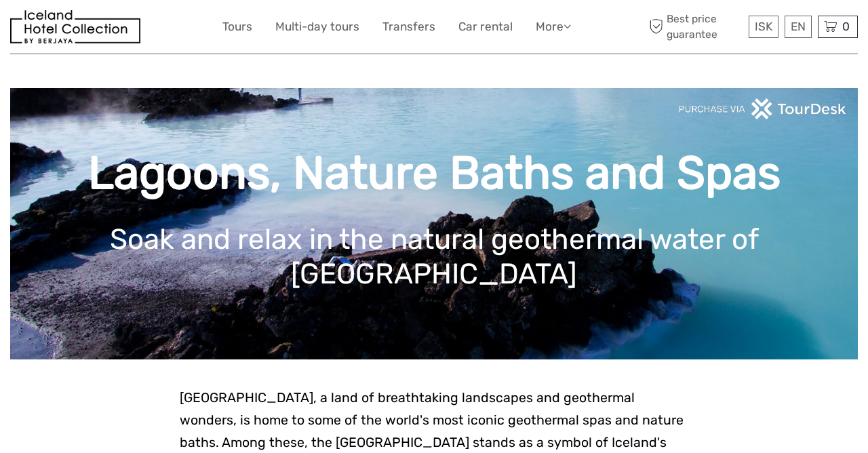 The image size is (868, 453). What do you see at coordinates (553, 26) in the screenshot?
I see `a: More` at bounding box center [553, 26].